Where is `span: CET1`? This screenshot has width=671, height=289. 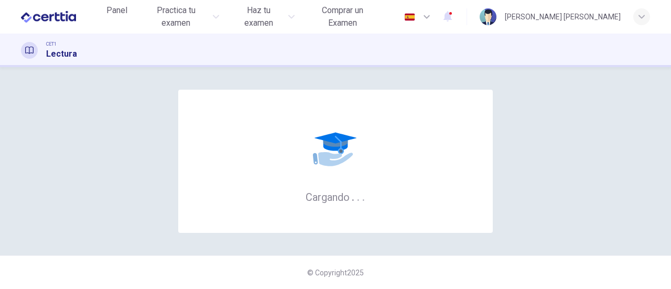 span: CET1 is located at coordinates (51, 44).